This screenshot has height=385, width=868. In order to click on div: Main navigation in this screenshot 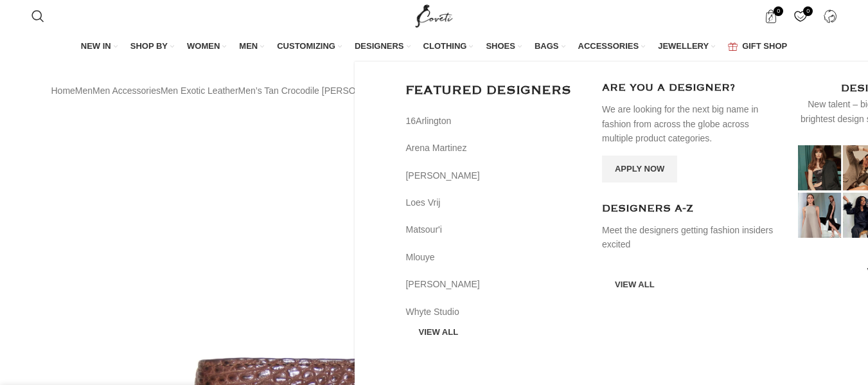, I will do `click(434, 47)`.